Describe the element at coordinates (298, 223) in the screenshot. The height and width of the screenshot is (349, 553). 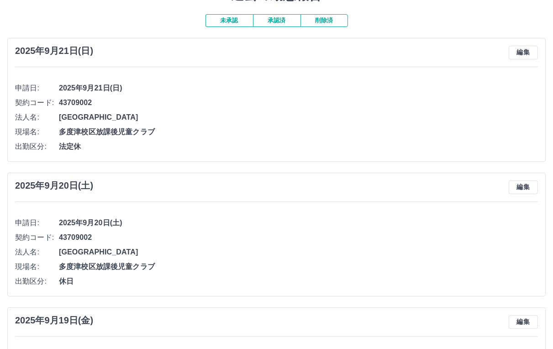
I see `span: 2025年9月20日(土)` at that location.